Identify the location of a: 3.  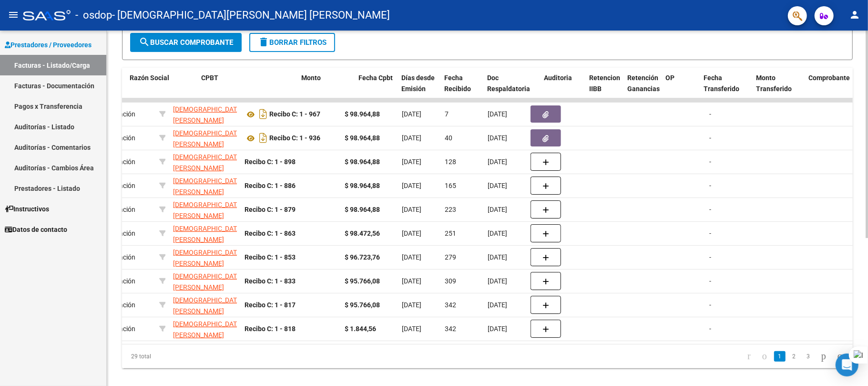
(809, 356).